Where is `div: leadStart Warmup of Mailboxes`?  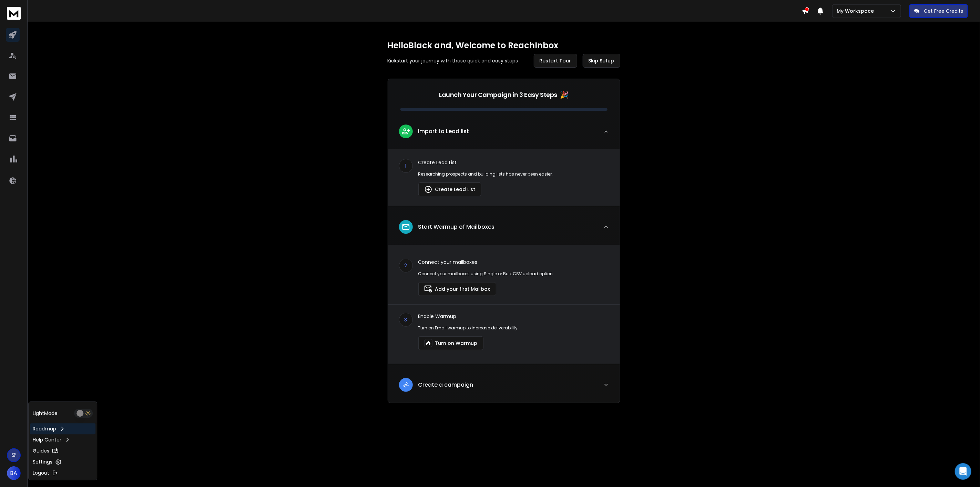
div: leadStart Warmup of Mailboxes is located at coordinates (504, 304).